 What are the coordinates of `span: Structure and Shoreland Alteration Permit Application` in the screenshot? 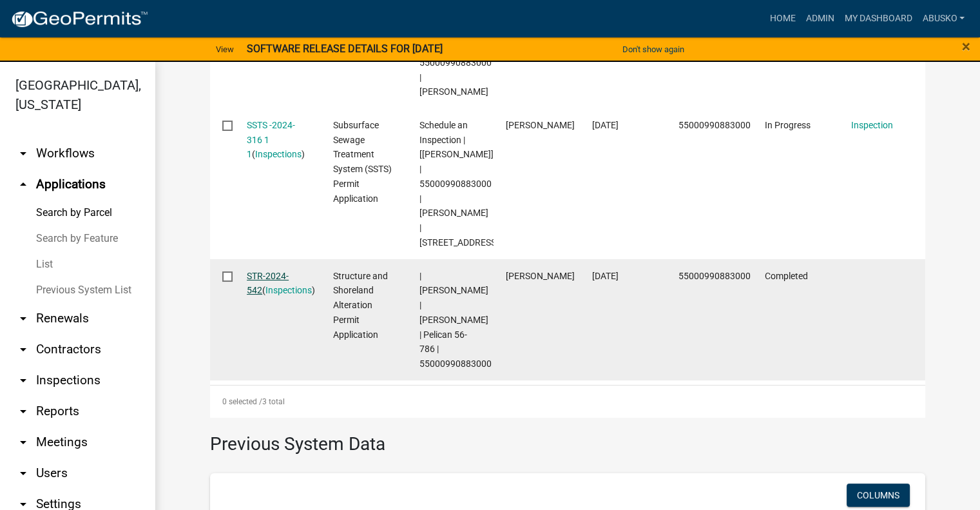 It's located at (360, 305).